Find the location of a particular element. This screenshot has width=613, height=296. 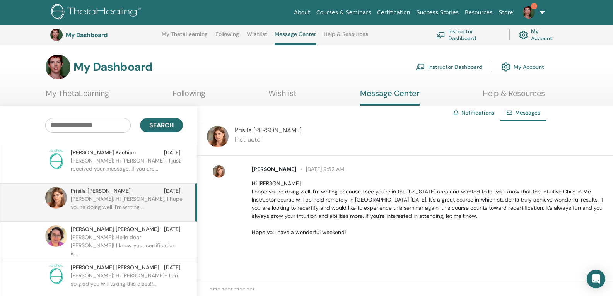

a: Notifications is located at coordinates (477, 112).